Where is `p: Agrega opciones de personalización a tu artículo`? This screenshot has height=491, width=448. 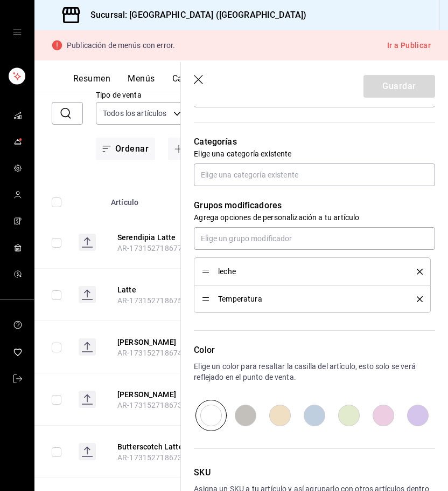 p: Agrega opciones de personalización a tu artículo is located at coordinates (315, 217).